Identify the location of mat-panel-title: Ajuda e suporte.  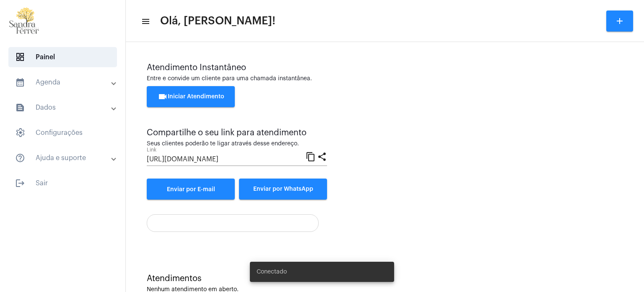
(63, 158).